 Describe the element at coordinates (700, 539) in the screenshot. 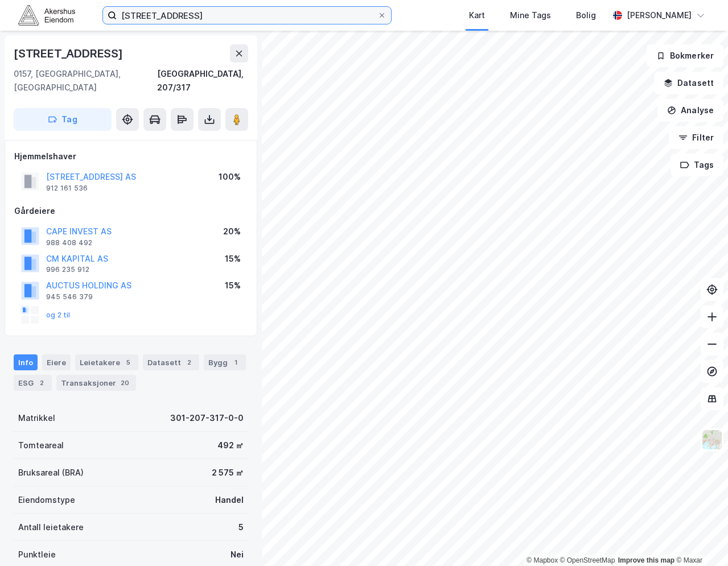

I see `div: Kontrollprogram for chat` at that location.